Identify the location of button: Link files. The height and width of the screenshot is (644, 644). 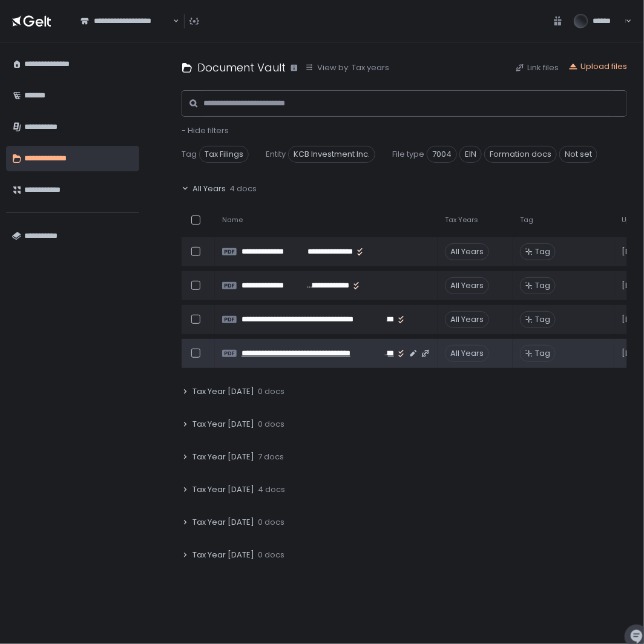
(537, 67).